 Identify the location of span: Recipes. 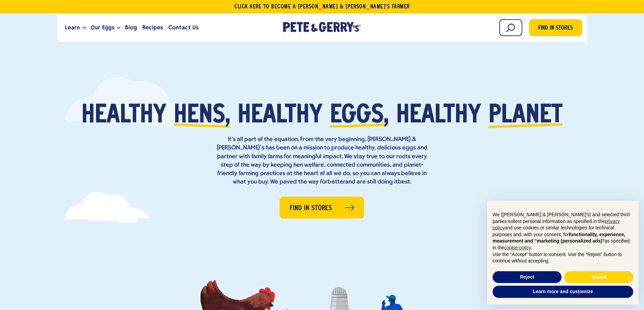
(152, 27).